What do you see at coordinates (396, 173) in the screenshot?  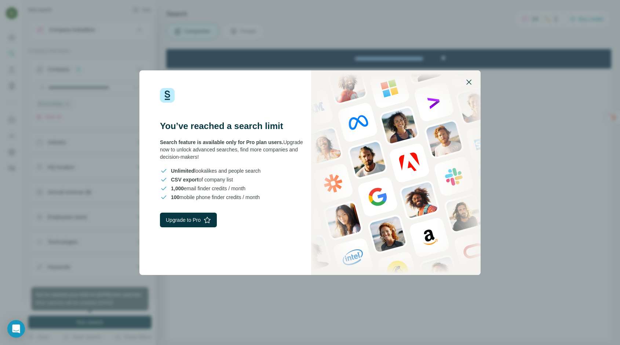 I see `img: Surfe Stock Photo - showing people and technologies` at bounding box center [396, 173].